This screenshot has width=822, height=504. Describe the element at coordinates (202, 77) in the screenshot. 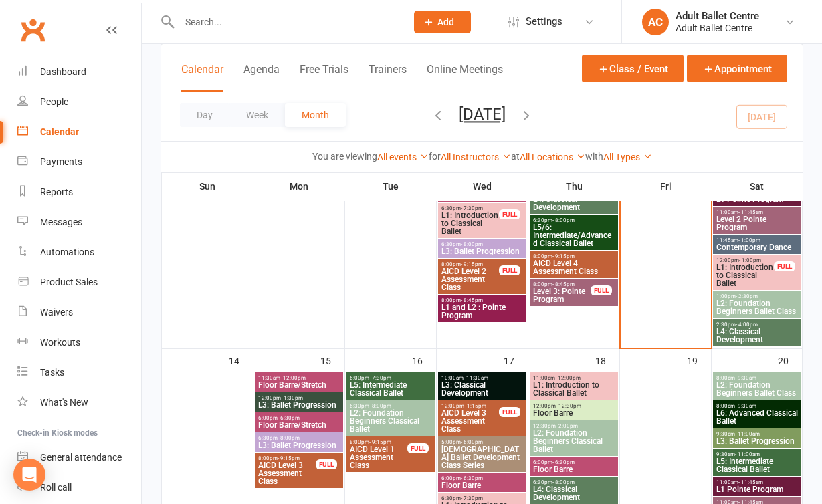

I see `button: Calendar` at that location.